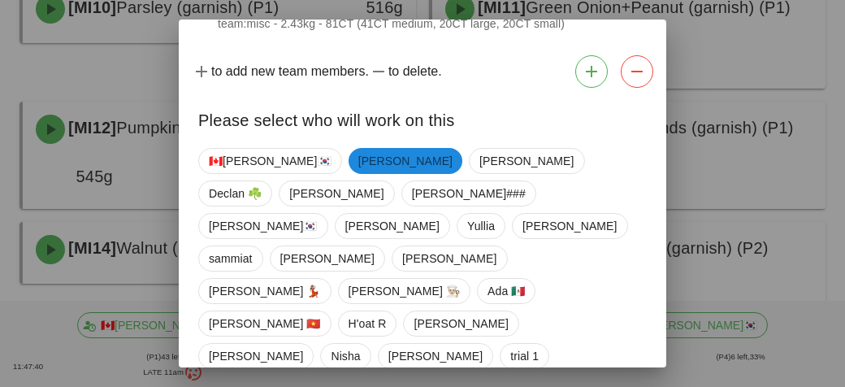 The width and height of the screenshot is (845, 387). I want to click on span: Declan ☘️, so click(235, 193).